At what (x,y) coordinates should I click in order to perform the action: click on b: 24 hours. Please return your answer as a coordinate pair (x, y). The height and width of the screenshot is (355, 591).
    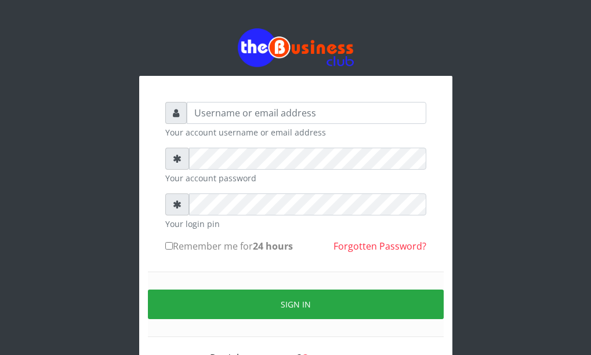
    Looking at the image, I should click on (272, 246).